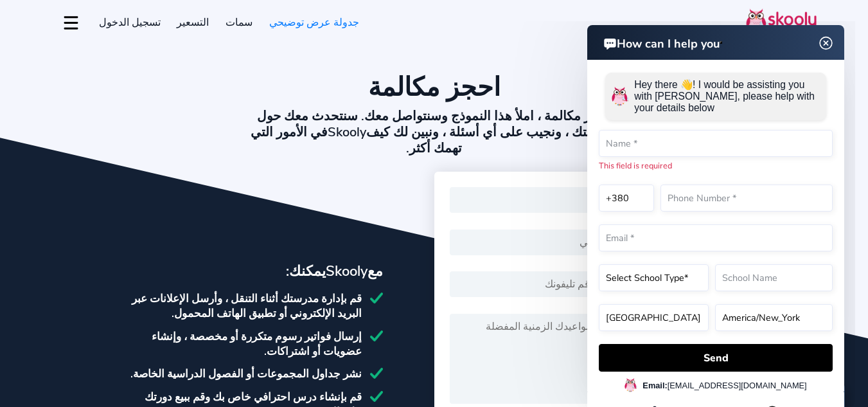  I want to click on h1: احجز مكالمة, so click(434, 88).